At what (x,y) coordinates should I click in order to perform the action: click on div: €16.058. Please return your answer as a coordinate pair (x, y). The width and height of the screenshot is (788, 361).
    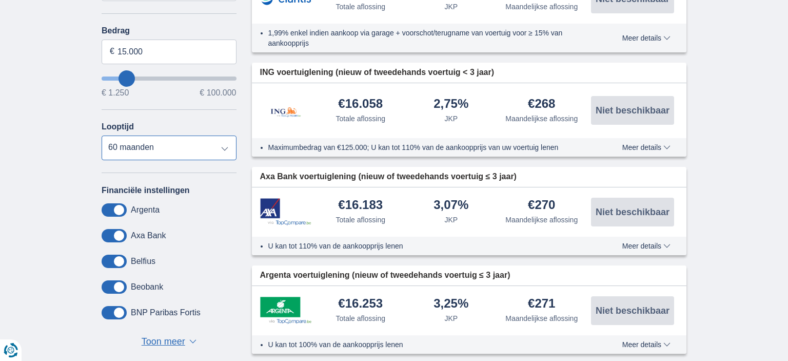
    Looking at the image, I should click on (360, 104).